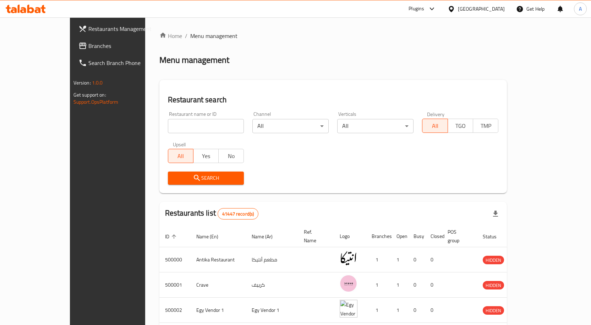 The width and height of the screenshot is (591, 325). I want to click on div: Total records count, so click(238, 214).